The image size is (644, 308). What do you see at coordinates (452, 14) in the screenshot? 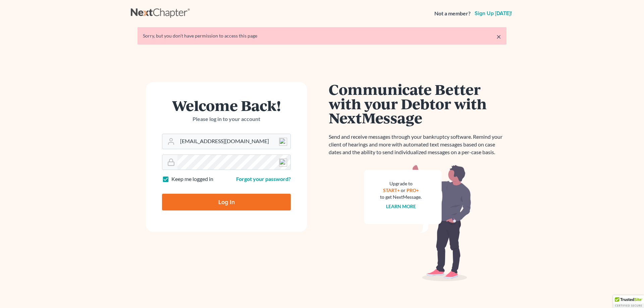
I see `strong: Not a member?` at bounding box center [452, 14].